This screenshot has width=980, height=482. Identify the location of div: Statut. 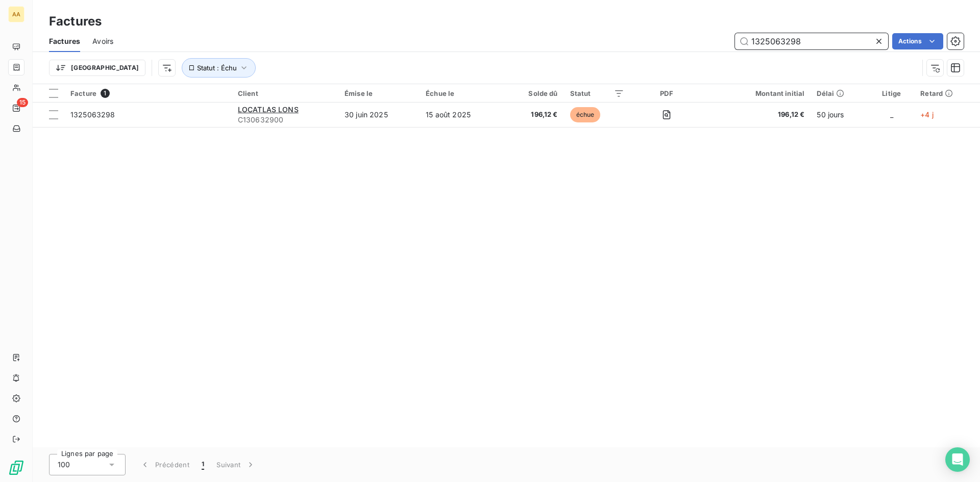
(597, 93).